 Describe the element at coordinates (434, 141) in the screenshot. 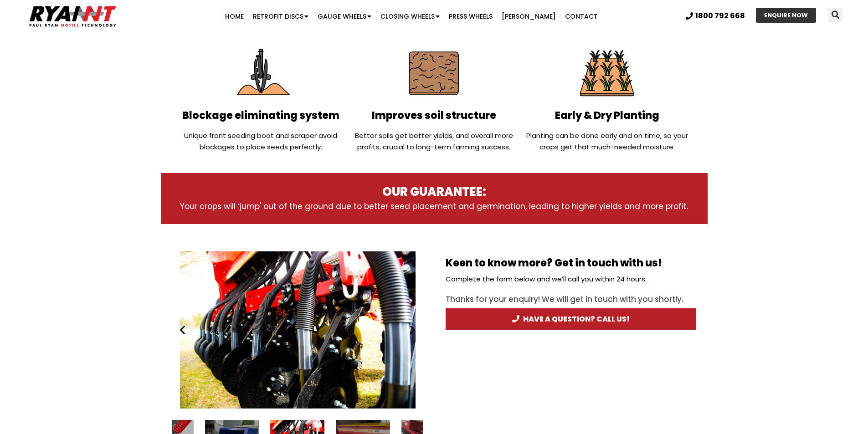

I see `p: Better soils get better yields, and overall more profits, crucial to long-term farming success.` at that location.